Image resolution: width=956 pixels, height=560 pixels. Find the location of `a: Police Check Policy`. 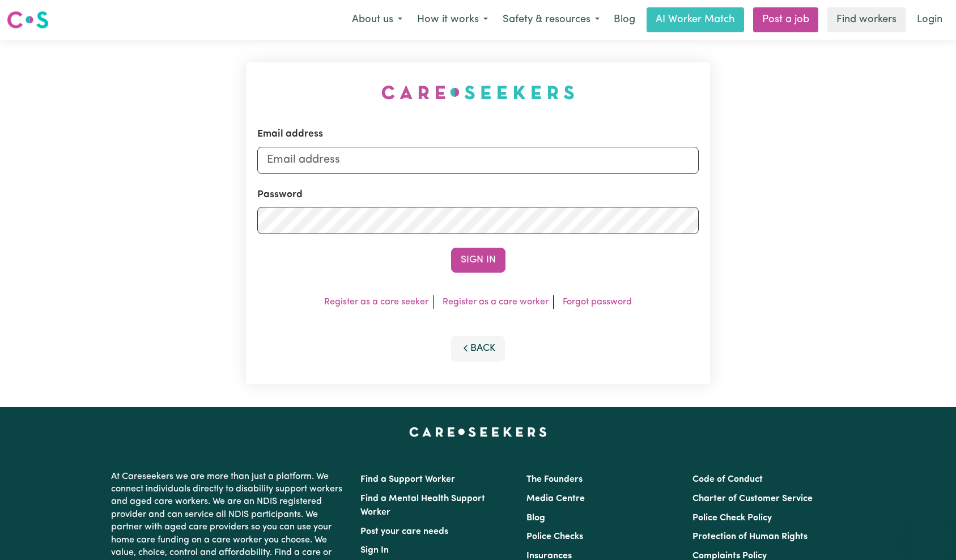

a: Police Check Policy is located at coordinates (733, 518).